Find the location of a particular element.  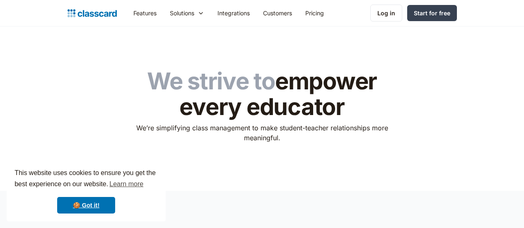

a: Pricing is located at coordinates (315, 13).